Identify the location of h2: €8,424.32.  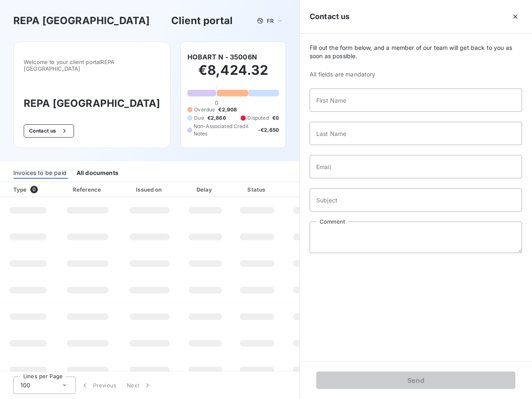
(233, 74).